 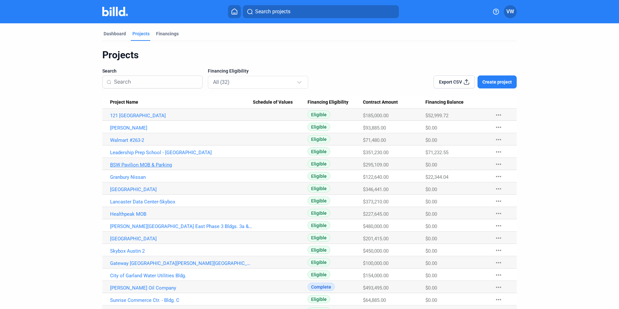 I want to click on span: VW, so click(x=510, y=12).